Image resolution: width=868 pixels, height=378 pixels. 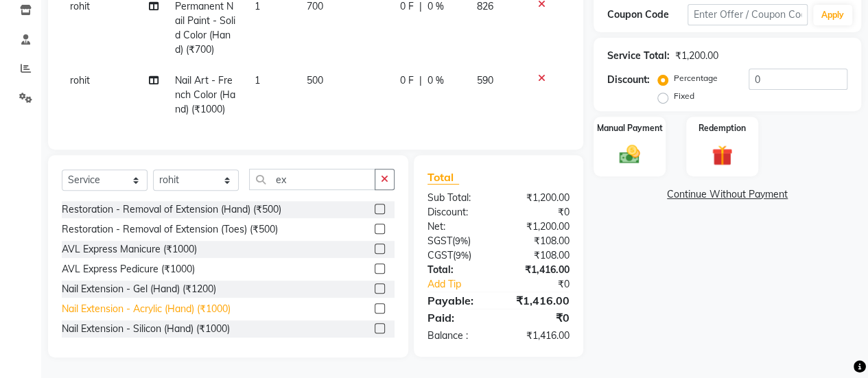 What do you see at coordinates (630, 129) in the screenshot?
I see `label: Manual Payment` at bounding box center [630, 129].